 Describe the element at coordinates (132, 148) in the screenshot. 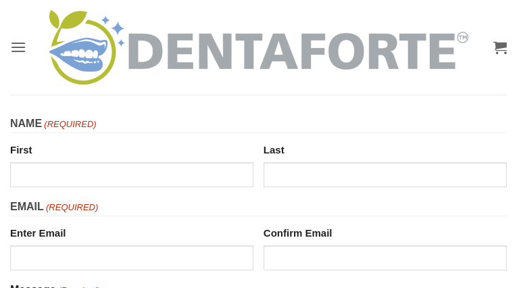

I see `label: First` at that location.